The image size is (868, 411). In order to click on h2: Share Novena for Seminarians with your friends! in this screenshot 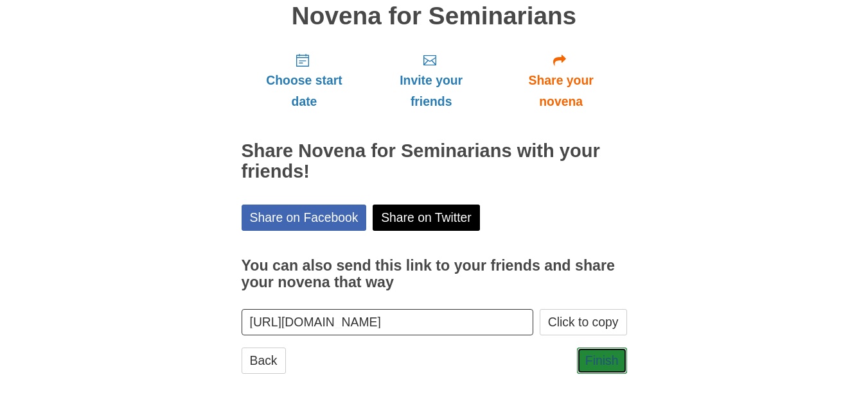, I will do `click(434, 162)`.